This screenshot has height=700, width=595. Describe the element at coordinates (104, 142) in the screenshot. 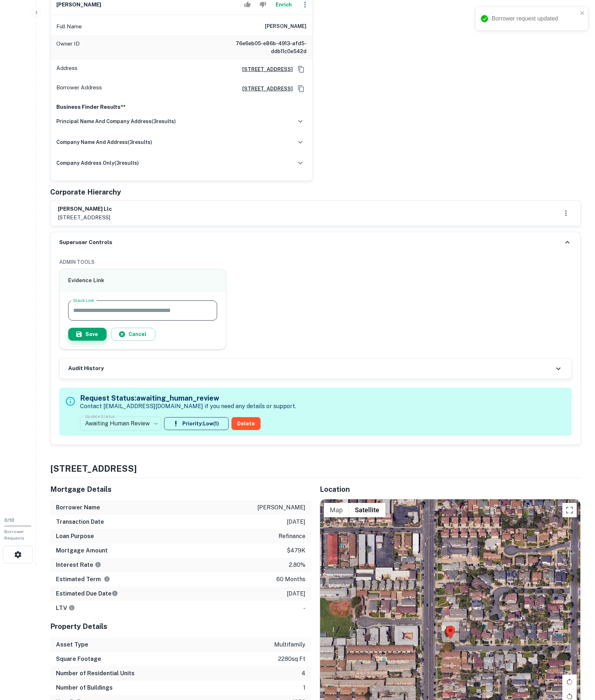

I see `h6: company name and address ( 3 results)` at that location.